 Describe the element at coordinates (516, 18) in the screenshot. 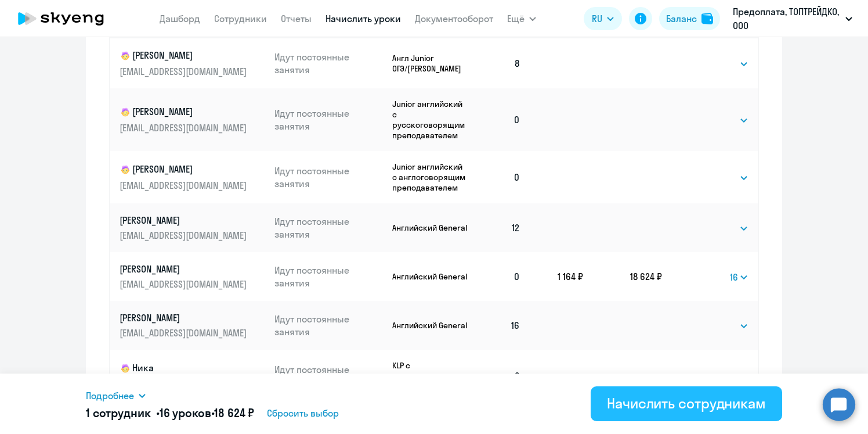

I see `span: Ещё` at that location.